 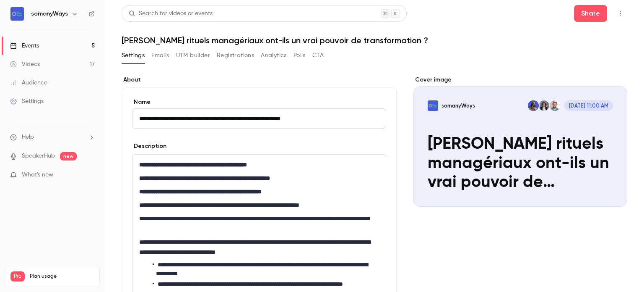 I want to click on button: Polls, so click(x=299, y=55).